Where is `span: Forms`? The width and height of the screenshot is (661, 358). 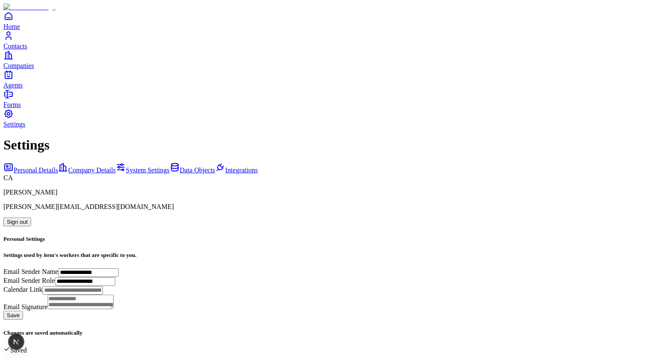 span: Forms is located at coordinates (12, 105).